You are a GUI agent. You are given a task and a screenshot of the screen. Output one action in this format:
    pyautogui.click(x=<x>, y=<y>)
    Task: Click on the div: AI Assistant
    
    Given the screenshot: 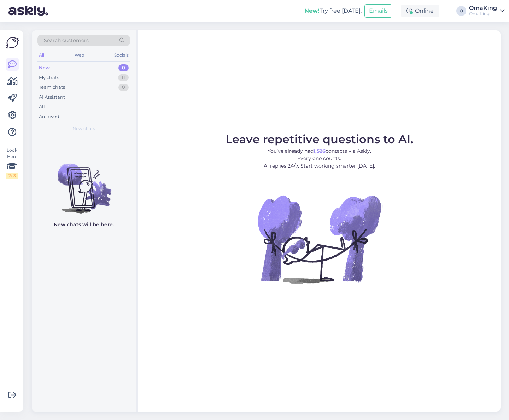 What is the action you would take?
    pyautogui.click(x=52, y=97)
    